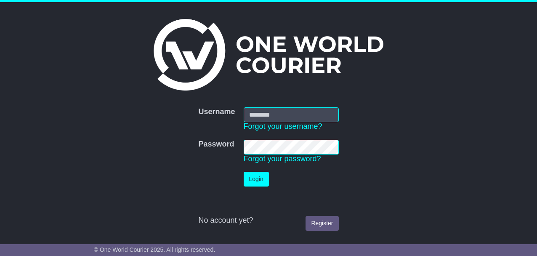  Describe the element at coordinates (216, 144) in the screenshot. I see `label: Password` at that location.